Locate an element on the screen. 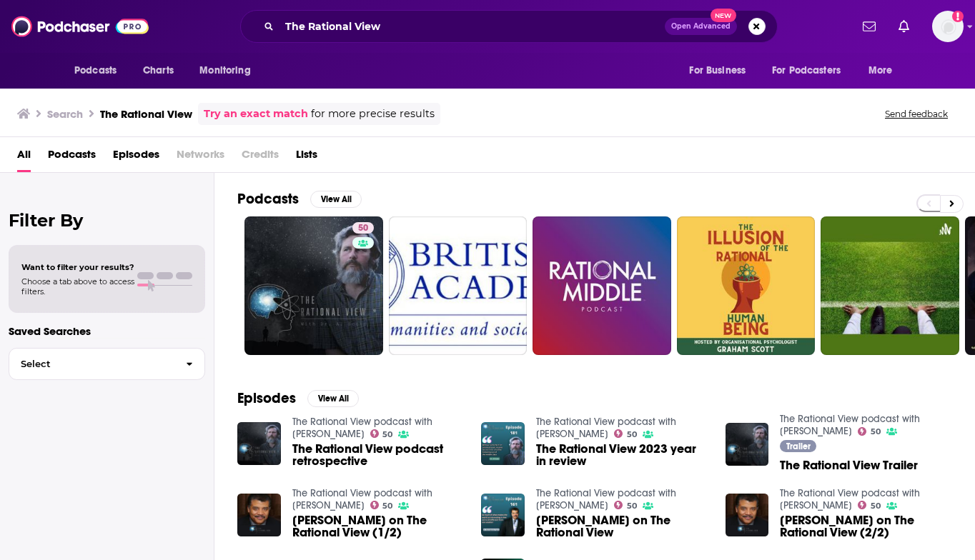 This screenshot has width=975, height=560. span: Monitoring is located at coordinates (225, 71).